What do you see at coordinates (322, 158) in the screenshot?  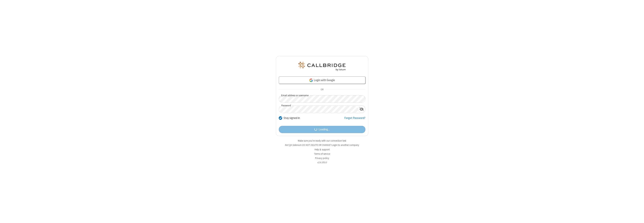 I see `a: Privacy policy` at bounding box center [322, 158].